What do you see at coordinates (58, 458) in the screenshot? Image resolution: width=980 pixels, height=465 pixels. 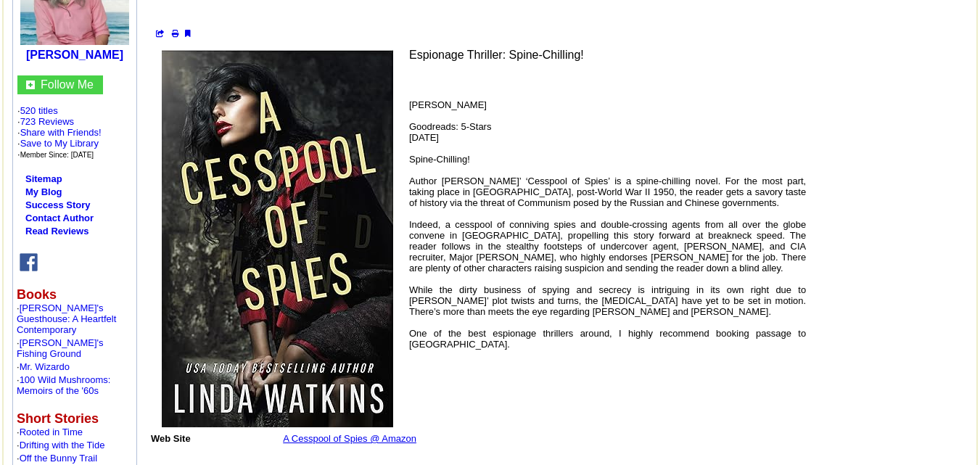 I see `a: Off the Bunny Trail` at bounding box center [58, 458].